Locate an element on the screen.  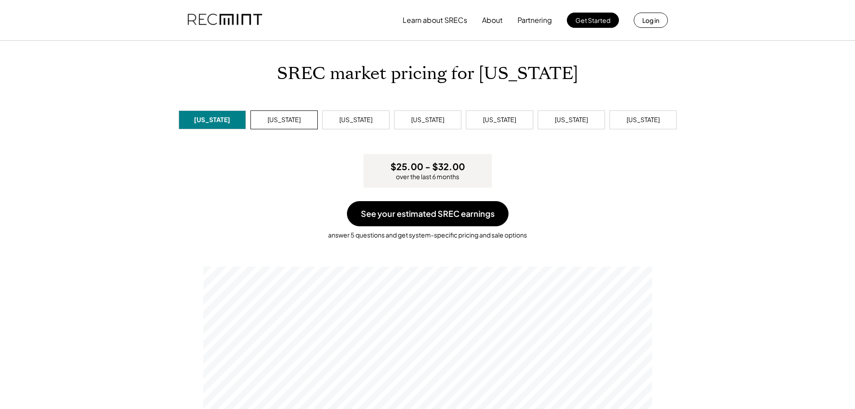
div: answer 5 questions and get system-specific pricing and sale options is located at coordinates (427, 233).